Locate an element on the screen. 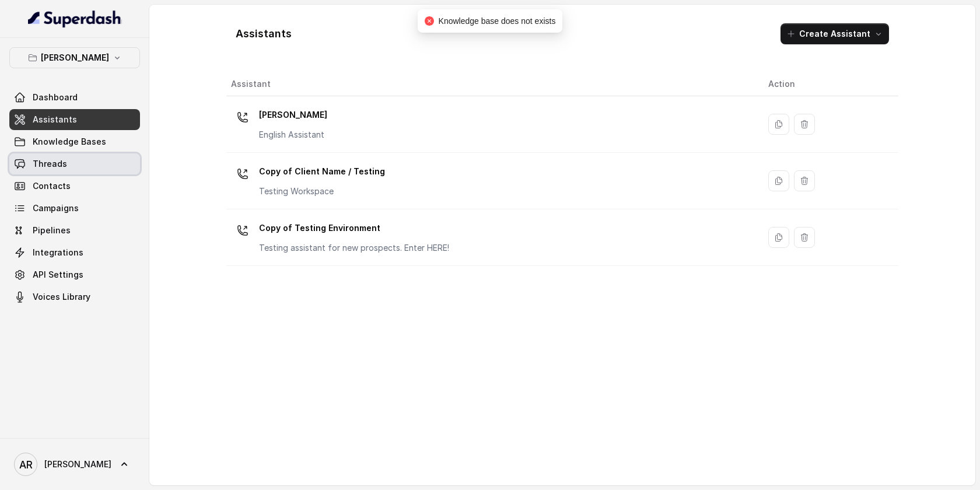 The height and width of the screenshot is (490, 980). span: Threads is located at coordinates (49, 164).